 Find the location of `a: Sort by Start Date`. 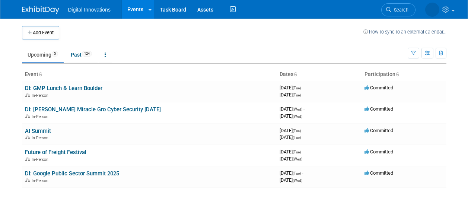

a: Sort by Start Date is located at coordinates (295, 74).